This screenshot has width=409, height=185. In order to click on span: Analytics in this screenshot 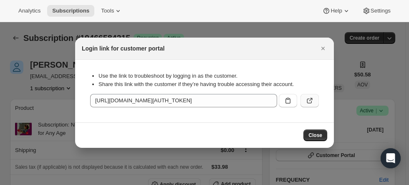, I will do `click(29, 11)`.